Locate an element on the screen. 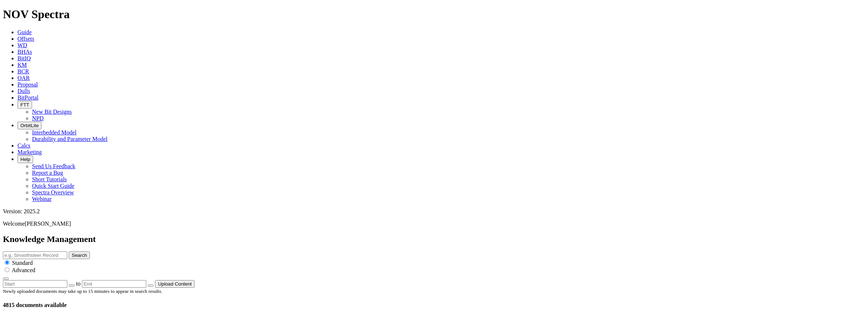 This screenshot has width=844, height=315. a: KM is located at coordinates (22, 65).